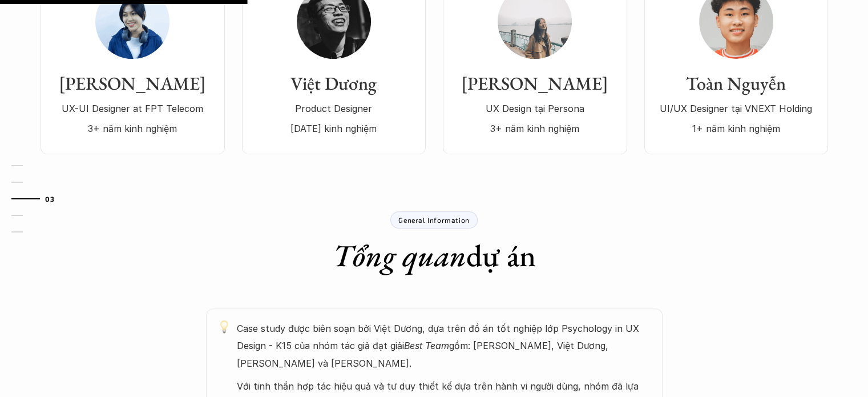  Describe the element at coordinates (334, 84) in the screenshot. I see `h3: Việt Dương` at that location.